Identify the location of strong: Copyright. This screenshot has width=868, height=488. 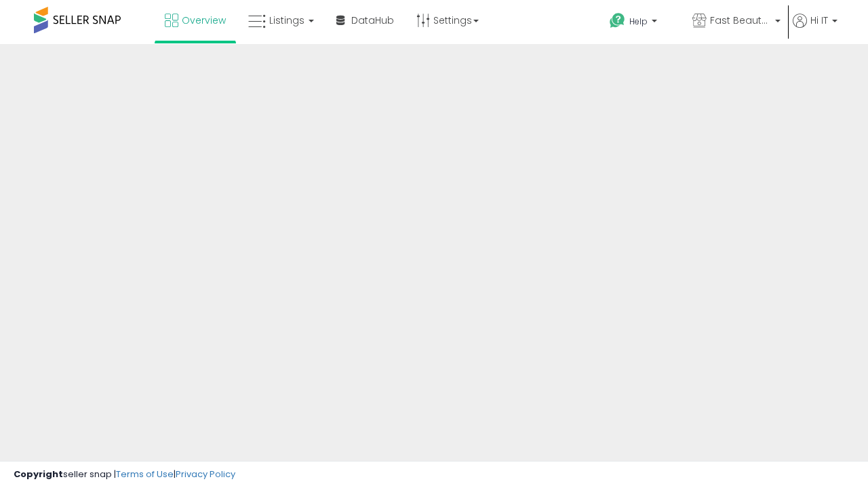
(38, 473).